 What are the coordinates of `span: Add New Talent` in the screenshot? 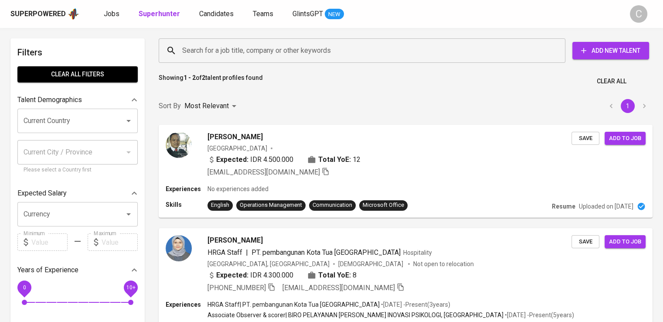 It's located at (610, 51).